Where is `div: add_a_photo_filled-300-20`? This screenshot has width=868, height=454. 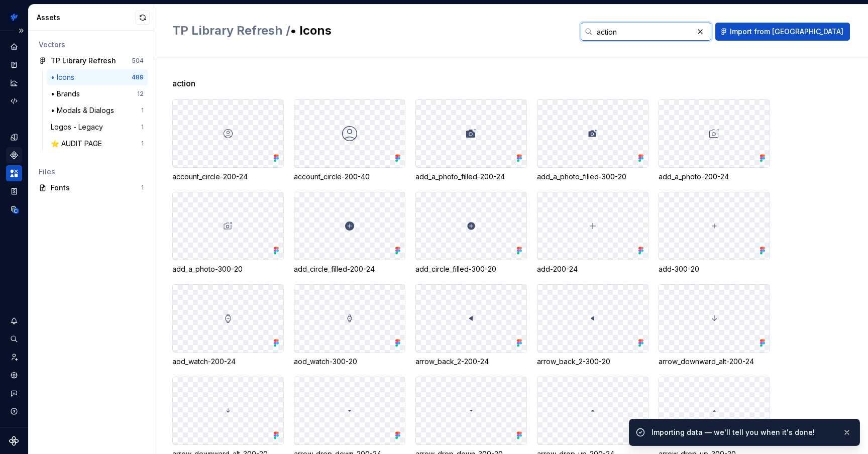 div: add_a_photo_filled-300-20 is located at coordinates (593, 177).